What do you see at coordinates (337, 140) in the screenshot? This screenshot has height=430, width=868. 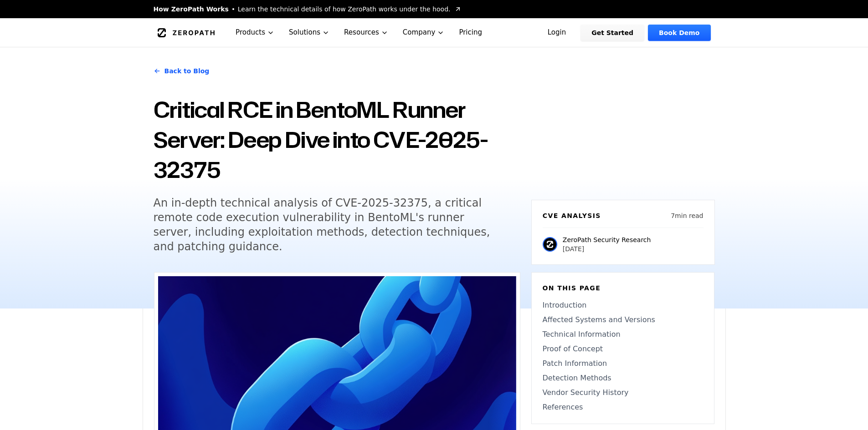 I see `h1: Critical RCE in BentoML Runner Server: Deep Dive into CVE-2025-32375` at bounding box center [337, 140].